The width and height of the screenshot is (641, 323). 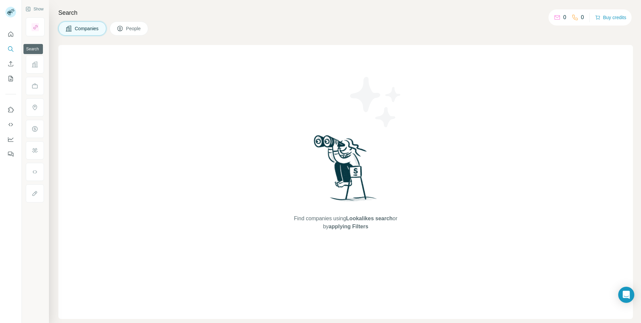 What do you see at coordinates (87, 29) in the screenshot?
I see `span: Companies` at bounding box center [87, 29].